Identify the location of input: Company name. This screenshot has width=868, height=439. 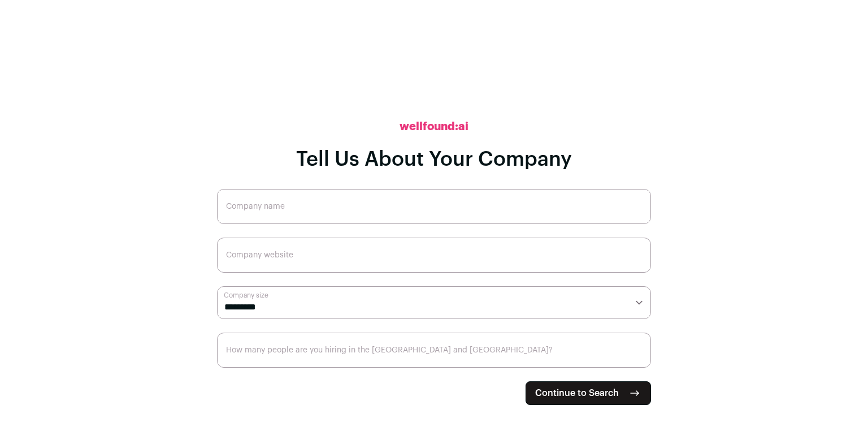
(434, 206).